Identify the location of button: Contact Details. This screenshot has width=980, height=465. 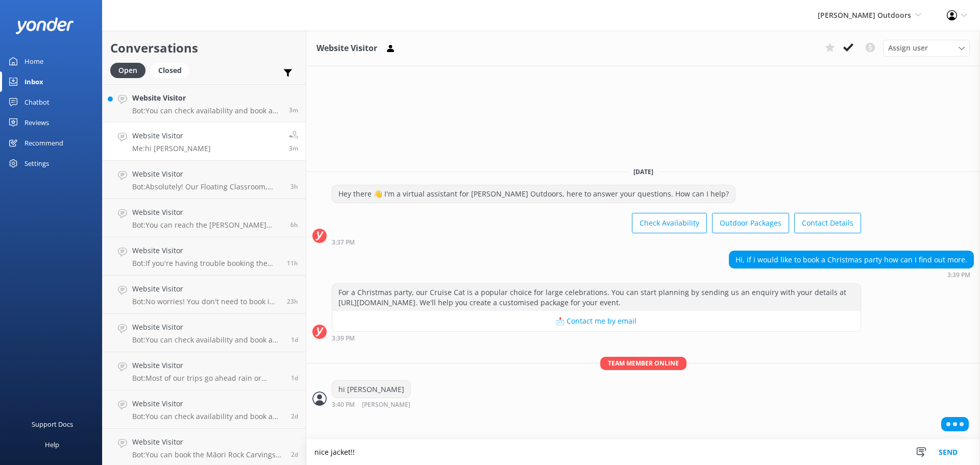
(828, 223).